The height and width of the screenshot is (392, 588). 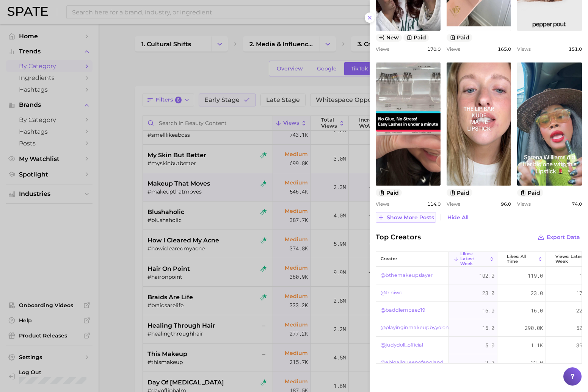 What do you see at coordinates (406, 218) in the screenshot?
I see `button: Show more posts` at bounding box center [406, 218].